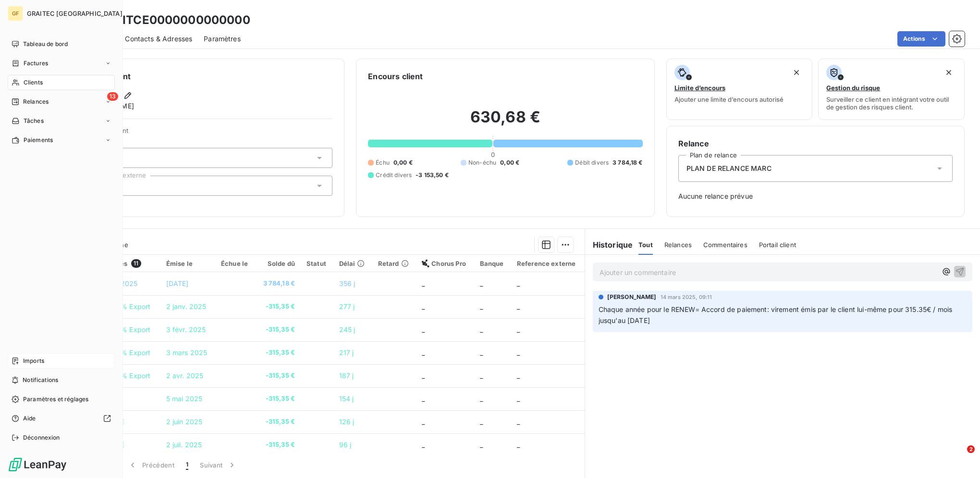 The height and width of the screenshot is (478, 980). What do you see at coordinates (34, 121) in the screenshot?
I see `span: Tâches` at bounding box center [34, 121].